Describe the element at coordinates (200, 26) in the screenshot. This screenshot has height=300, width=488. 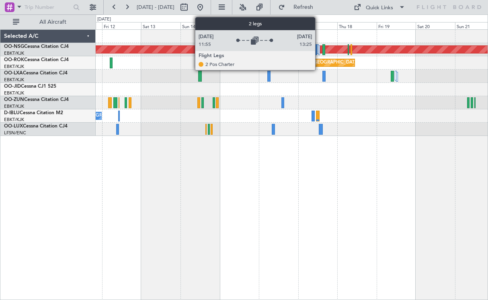
I see `div: Sun 14` at that location.